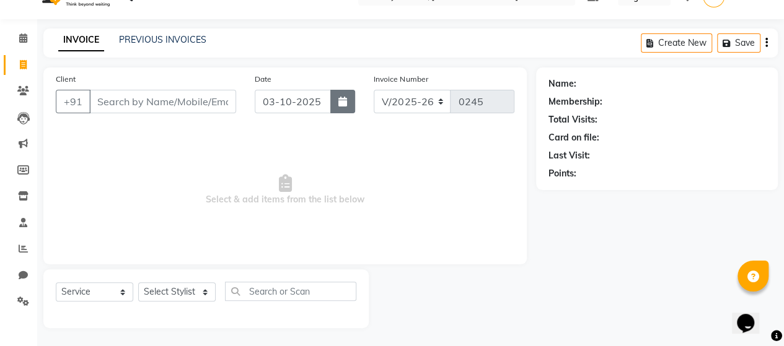 This screenshot has height=346, width=784. I want to click on span: Select & add items from the list below, so click(285, 190).